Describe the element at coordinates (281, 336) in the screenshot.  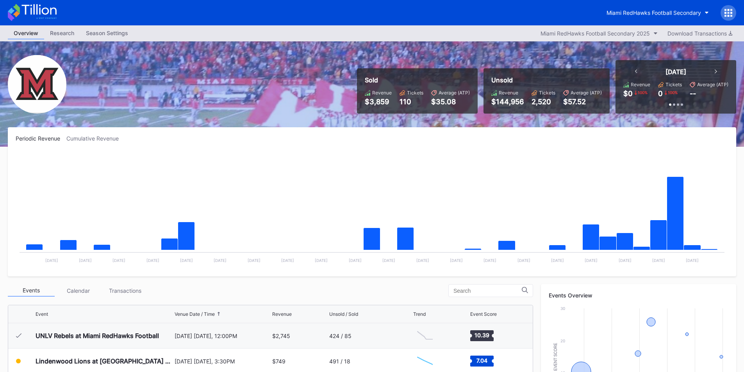
I see `div: $2,745` at that location.